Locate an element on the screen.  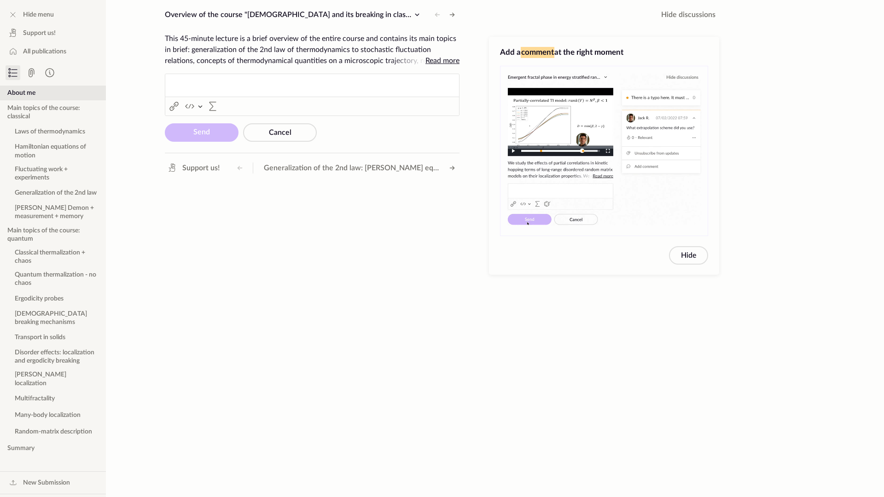
span: This 45-minute lecture is a brief overview of the entire course and contains its main topics in b... is located at coordinates (312, 50).